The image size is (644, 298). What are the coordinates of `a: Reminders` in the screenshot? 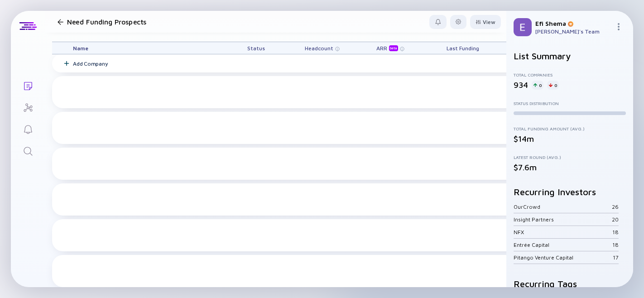 It's located at (28, 128).